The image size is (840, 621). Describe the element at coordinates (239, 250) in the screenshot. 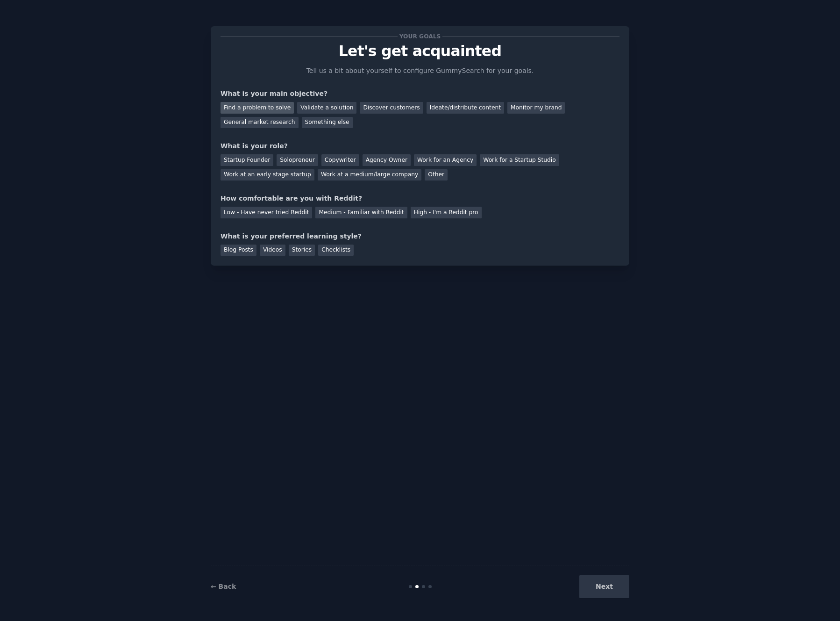

I see `div: Blog Posts` at that location.